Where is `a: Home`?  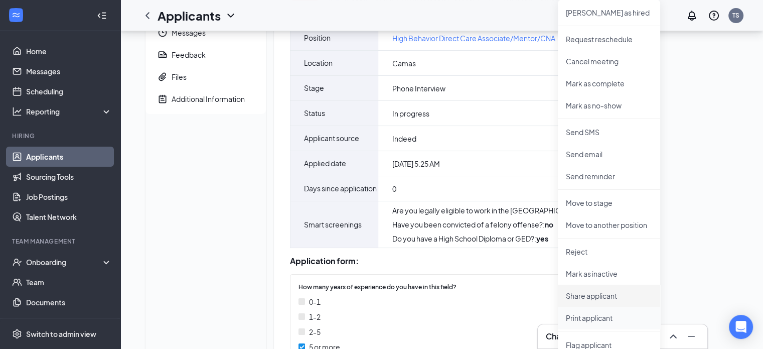 a: Home is located at coordinates (69, 51).